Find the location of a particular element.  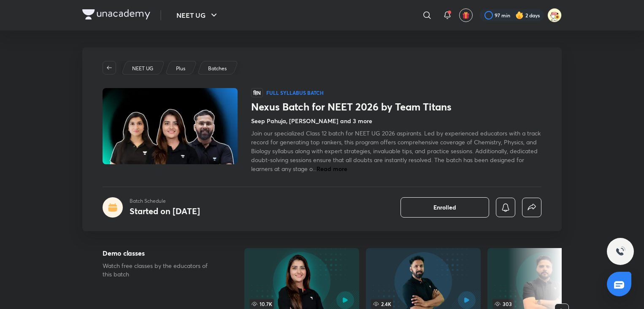

img: Company Logo is located at coordinates (116, 15).